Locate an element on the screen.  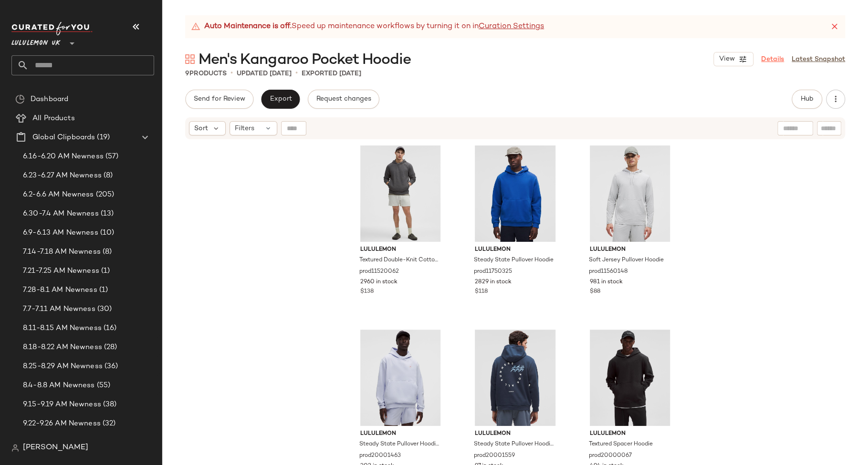
span: 8.11-8.15 AM Newness is located at coordinates (62, 328).